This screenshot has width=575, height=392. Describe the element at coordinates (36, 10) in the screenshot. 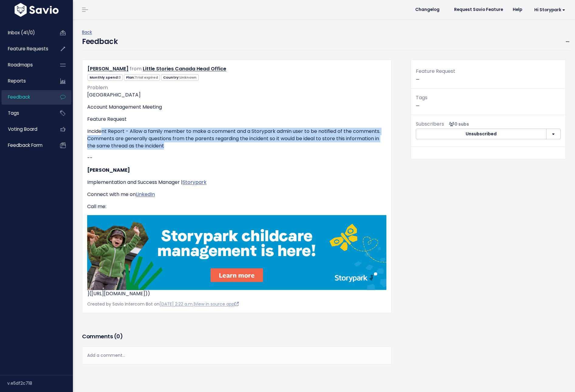

I see `img: logo-white.9d6f32f41409.svg` at that location.